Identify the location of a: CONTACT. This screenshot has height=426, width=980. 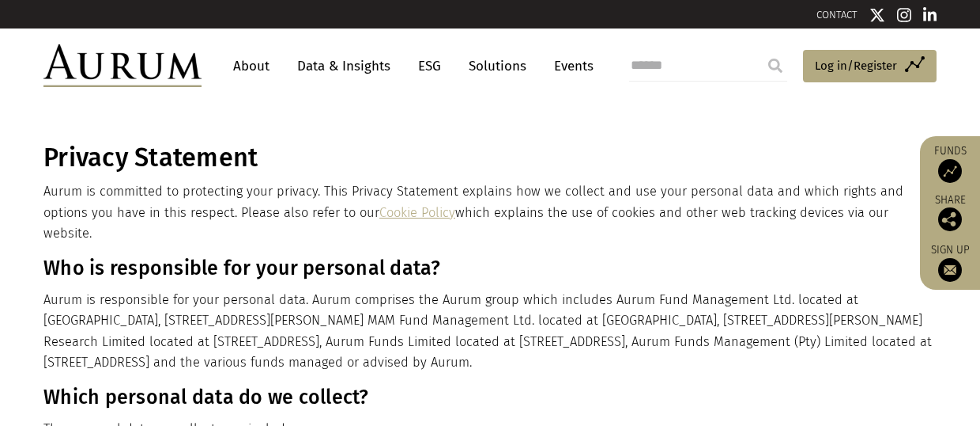
(838, 14).